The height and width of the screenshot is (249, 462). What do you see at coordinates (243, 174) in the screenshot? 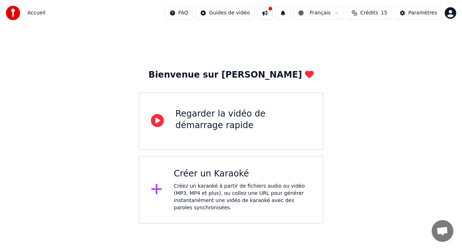
I see `div: Créer un Karaoké` at bounding box center [243, 174].